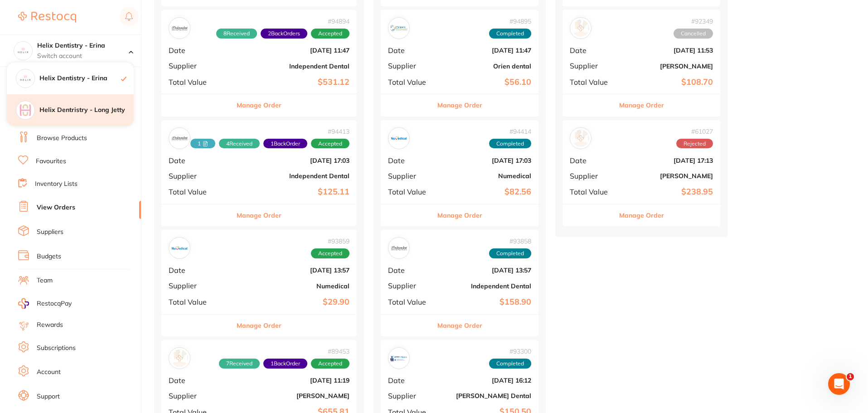  I want to click on b: $82.56, so click(486, 192).